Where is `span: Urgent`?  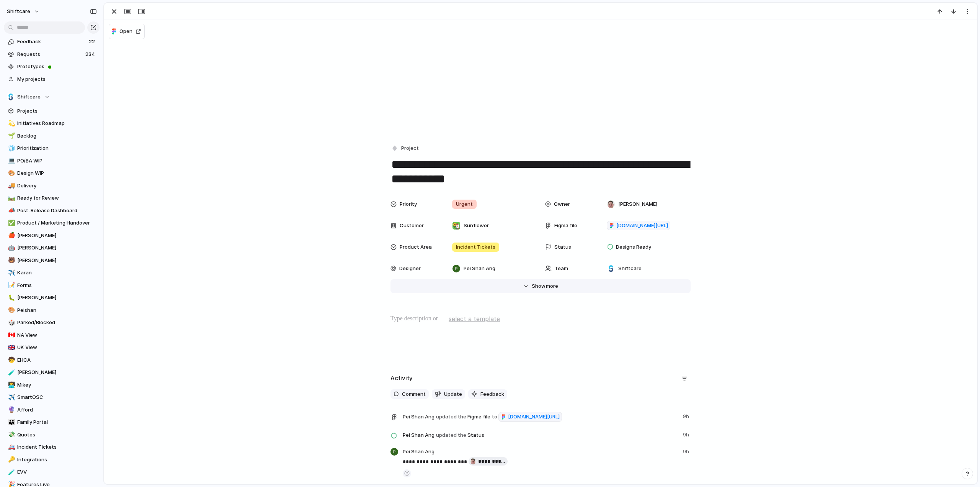
span: Urgent is located at coordinates (465, 204).